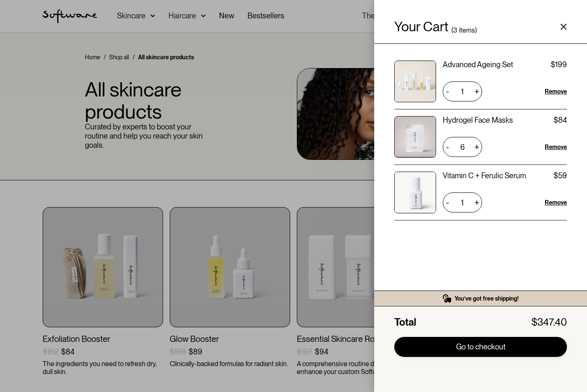  I want to click on div: You’ve got free shipping!, so click(486, 298).